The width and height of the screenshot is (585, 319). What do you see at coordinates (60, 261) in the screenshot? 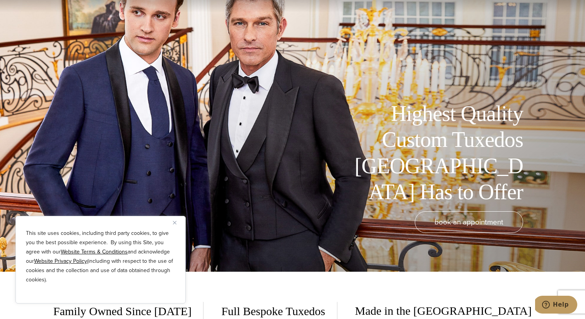
I see `a: Website Privacy Policy` at bounding box center [60, 261].